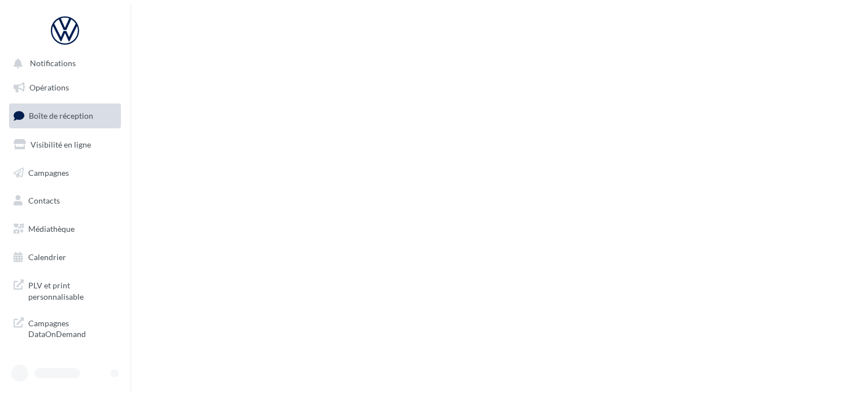  I want to click on a: Calendrier, so click(65, 257).